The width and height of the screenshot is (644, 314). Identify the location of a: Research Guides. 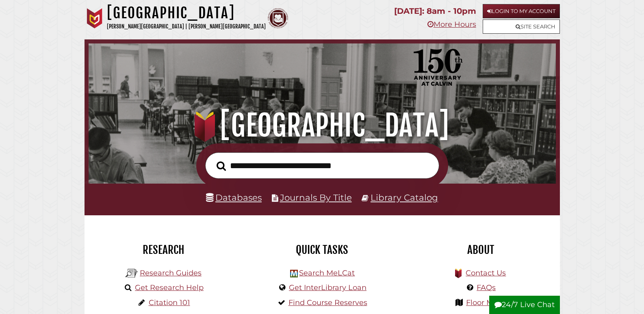
(171, 273).